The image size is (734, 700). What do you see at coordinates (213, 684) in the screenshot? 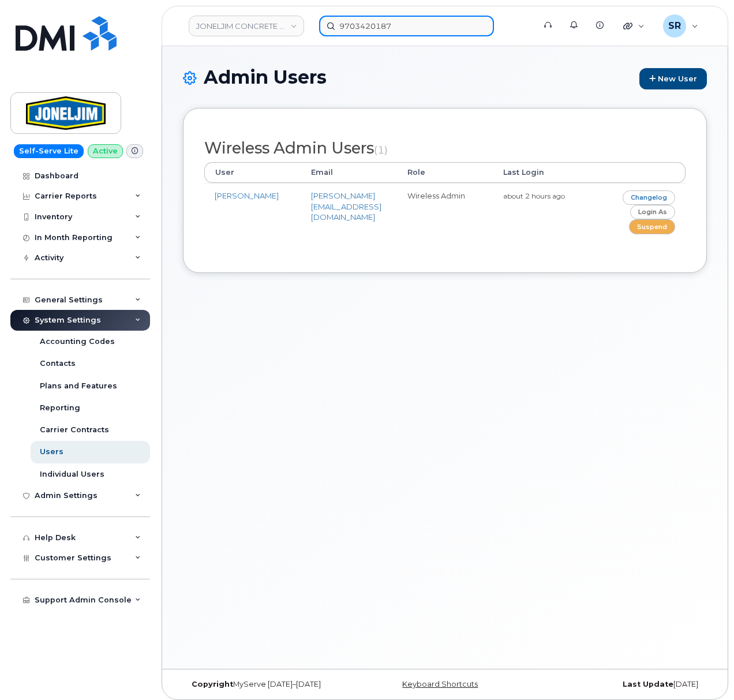
I see `strong: Copyright` at bounding box center [213, 684].